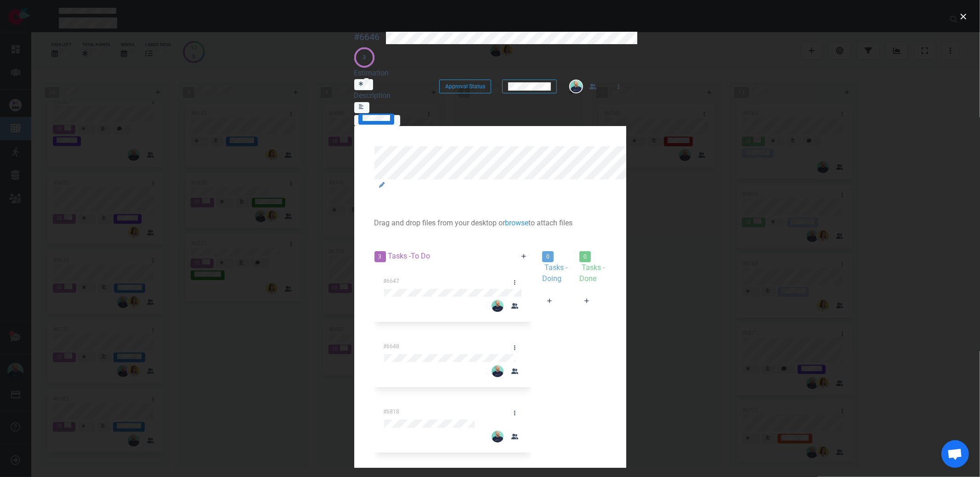 This screenshot has height=477, width=980. Describe the element at coordinates (517, 223) in the screenshot. I see `a: browse` at that location.